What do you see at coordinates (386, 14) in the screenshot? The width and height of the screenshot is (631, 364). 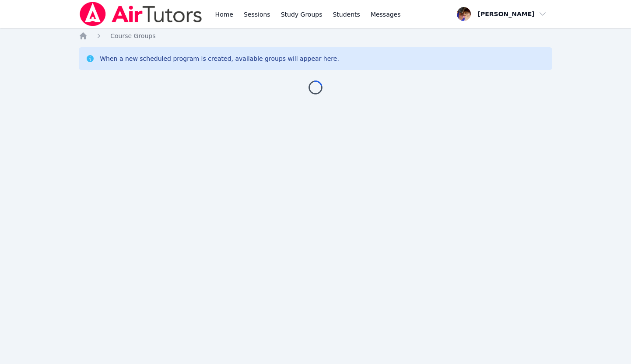 I see `span: Messages` at bounding box center [386, 14].